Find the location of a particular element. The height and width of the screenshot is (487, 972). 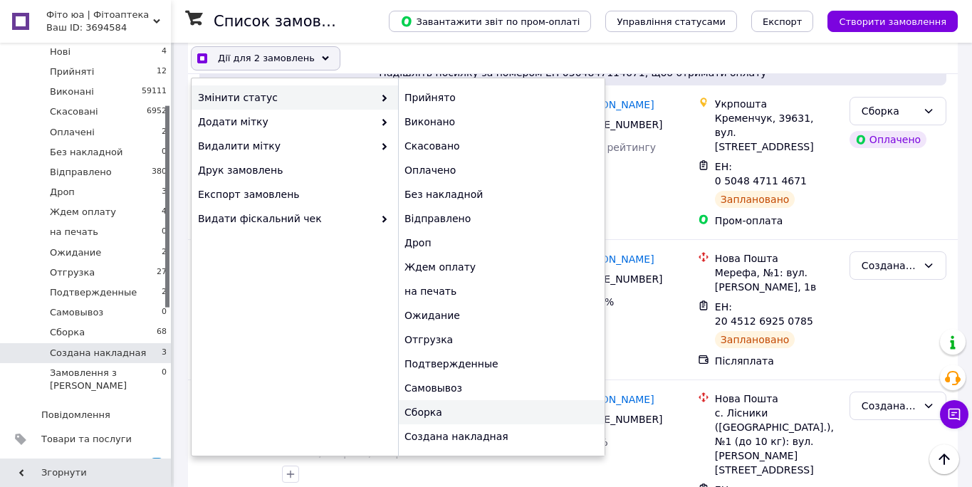

span: Експорт замовлень is located at coordinates (293, 194).